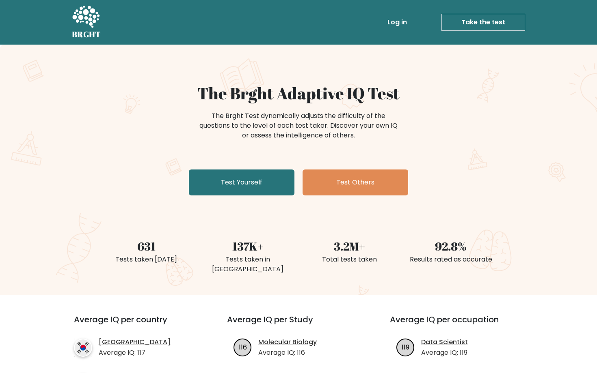  What do you see at coordinates (146, 246) in the screenshot?
I see `div: 631` at bounding box center [146, 246].